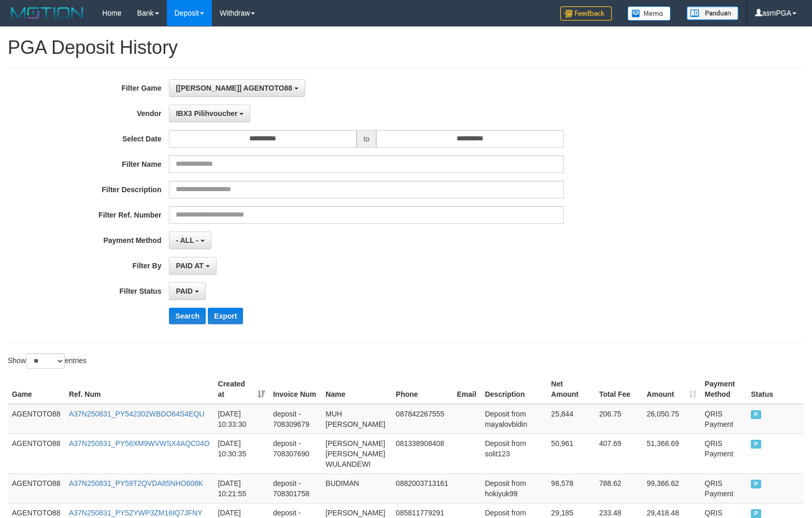 Image resolution: width=812 pixels, height=518 pixels. I want to click on th: Total Fee, so click(618, 389).